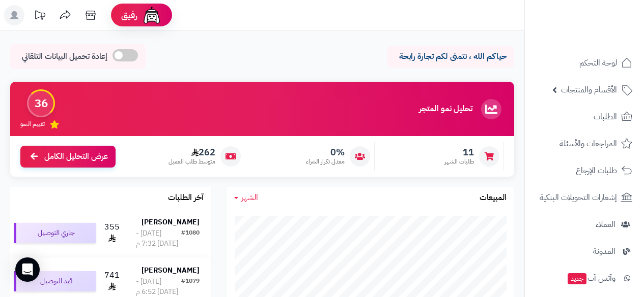  I want to click on a: المدونة, so click(584, 251).